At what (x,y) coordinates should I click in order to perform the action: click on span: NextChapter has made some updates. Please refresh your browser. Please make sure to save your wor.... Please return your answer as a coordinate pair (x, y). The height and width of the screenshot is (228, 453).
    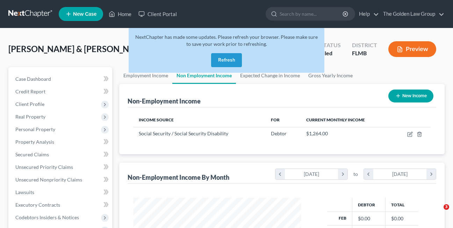
    Looking at the image, I should click on (227, 40).